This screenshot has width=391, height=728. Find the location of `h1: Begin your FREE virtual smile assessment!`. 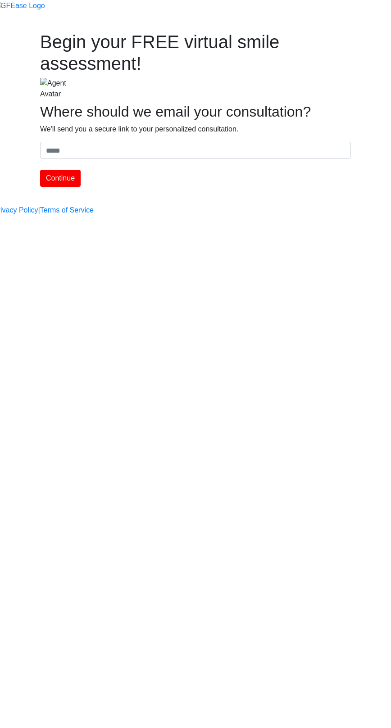

h1: Begin your FREE virtual smile assessment! is located at coordinates (195, 53).